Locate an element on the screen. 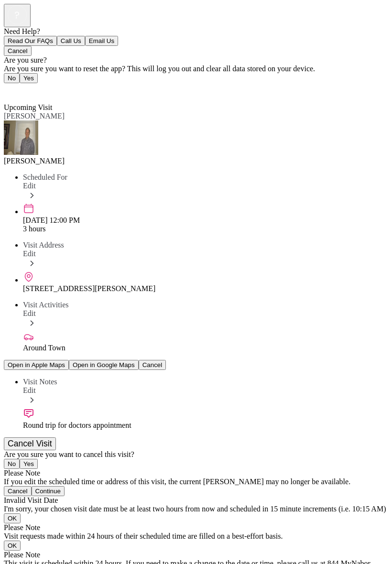 The image size is (392, 564). div: Around Town is located at coordinates (205, 348).